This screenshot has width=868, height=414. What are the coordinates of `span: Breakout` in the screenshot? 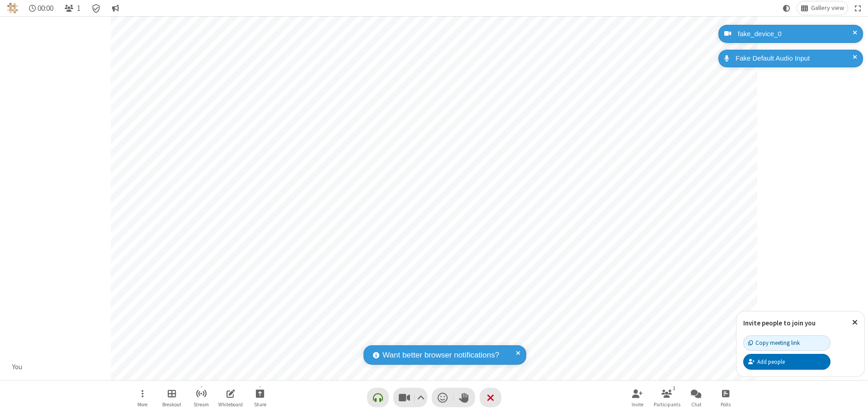 It's located at (172, 405).